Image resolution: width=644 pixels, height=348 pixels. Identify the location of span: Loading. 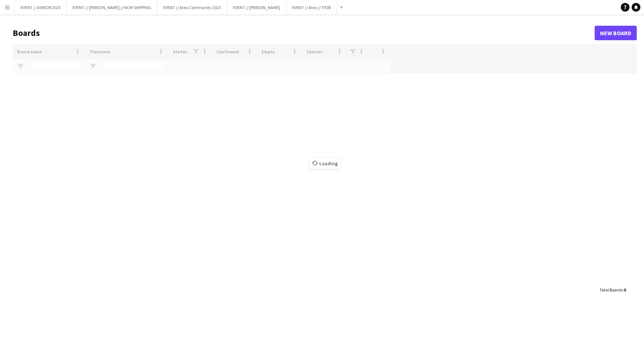
(324, 164).